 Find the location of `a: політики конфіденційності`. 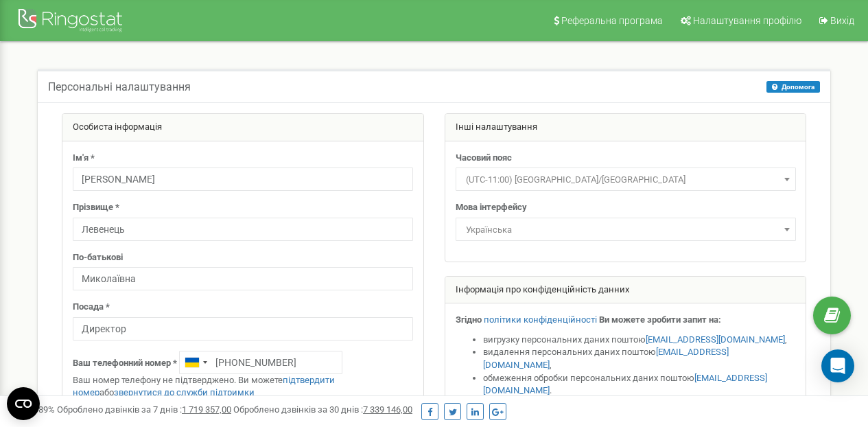

a: політики конфіденційності is located at coordinates (540, 320).